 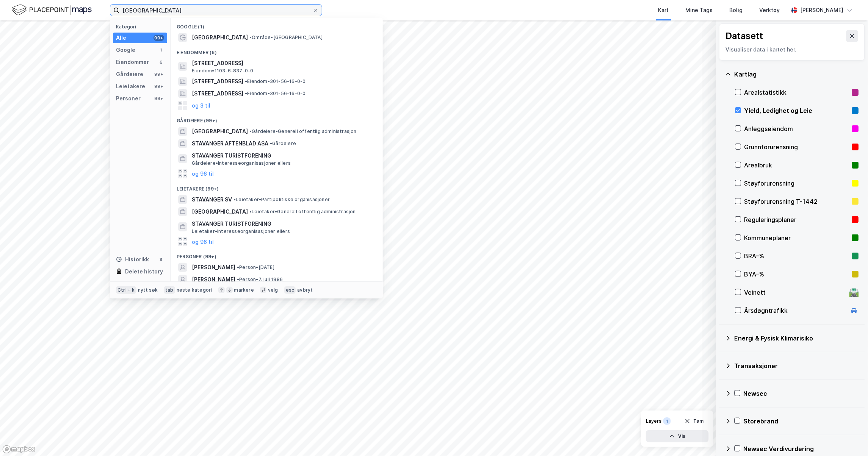 I want to click on span: Leietaker • Interesseorganisasjoner ellers, so click(x=240, y=232).